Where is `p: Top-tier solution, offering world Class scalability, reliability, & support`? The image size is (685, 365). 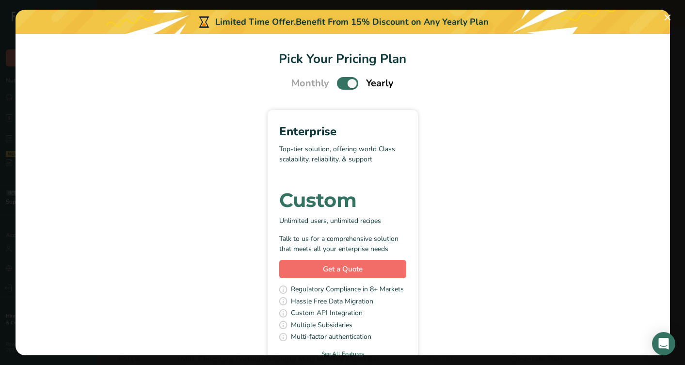
p: Top-tier solution, offering world Class scalability, reliability, & support is located at coordinates (343, 159).